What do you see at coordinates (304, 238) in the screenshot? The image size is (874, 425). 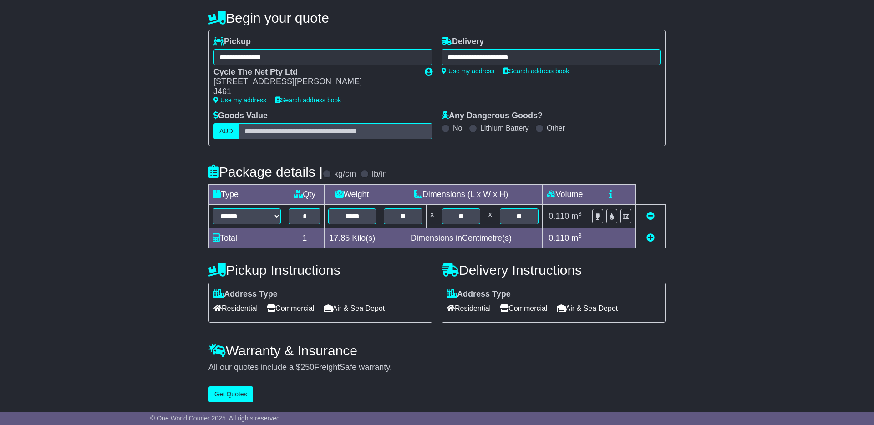 I see `td: 1` at bounding box center [304, 238].